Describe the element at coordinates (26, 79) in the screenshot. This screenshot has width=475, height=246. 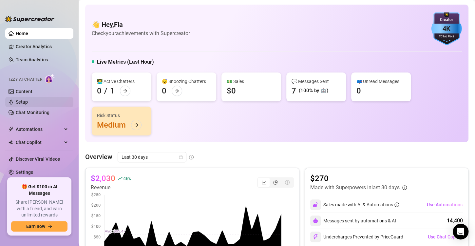
I see `span: Izzy AI Chatter` at that location.